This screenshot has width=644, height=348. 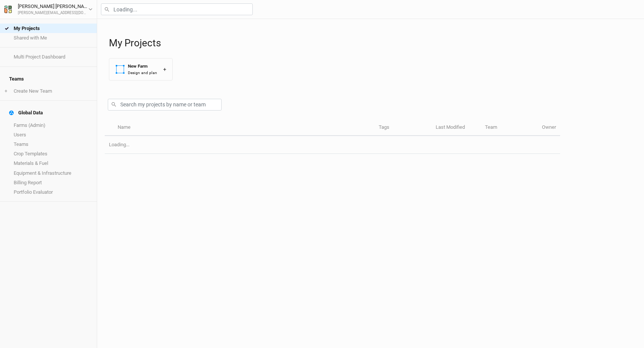 What do you see at coordinates (373, 43) in the screenshot?
I see `h1: My Projects` at bounding box center [373, 43].